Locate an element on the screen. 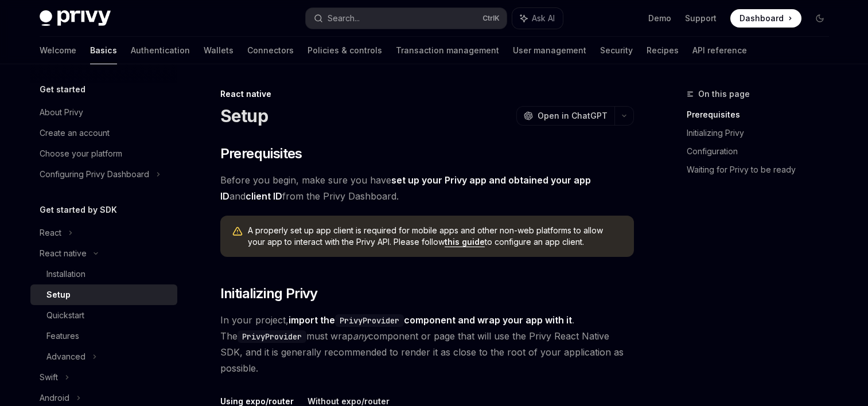 The width and height of the screenshot is (868, 406). div: Search... is located at coordinates (344, 18).